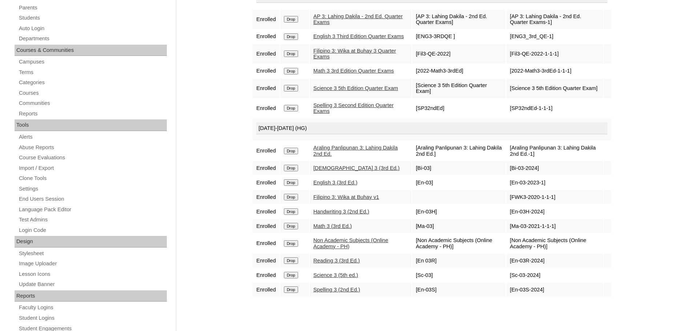 The image size is (691, 331). I want to click on a: Login Code, so click(92, 230).